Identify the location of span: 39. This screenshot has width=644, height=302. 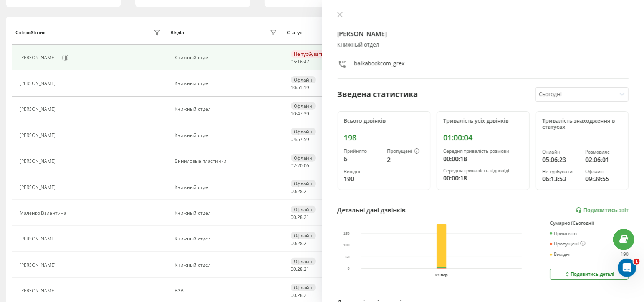
(307, 113).